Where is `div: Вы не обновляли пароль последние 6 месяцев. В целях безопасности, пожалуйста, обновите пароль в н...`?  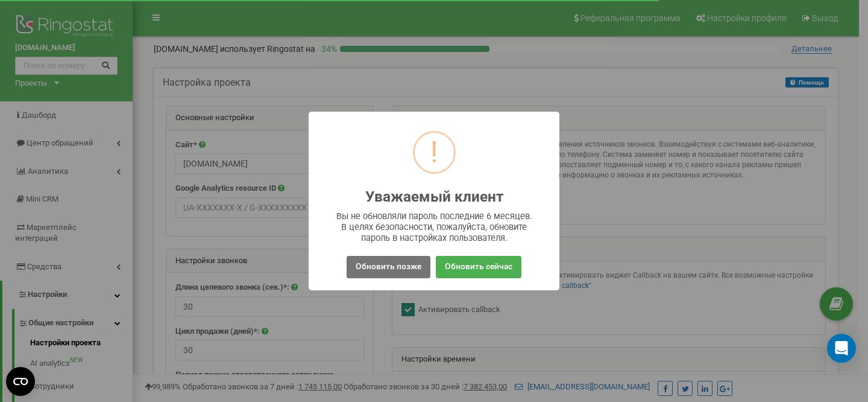 div: Вы не обновляли пароль последние 6 месяцев. В целях безопасности, пожалуйста, обновите пароль в н... is located at coordinates (434, 227).